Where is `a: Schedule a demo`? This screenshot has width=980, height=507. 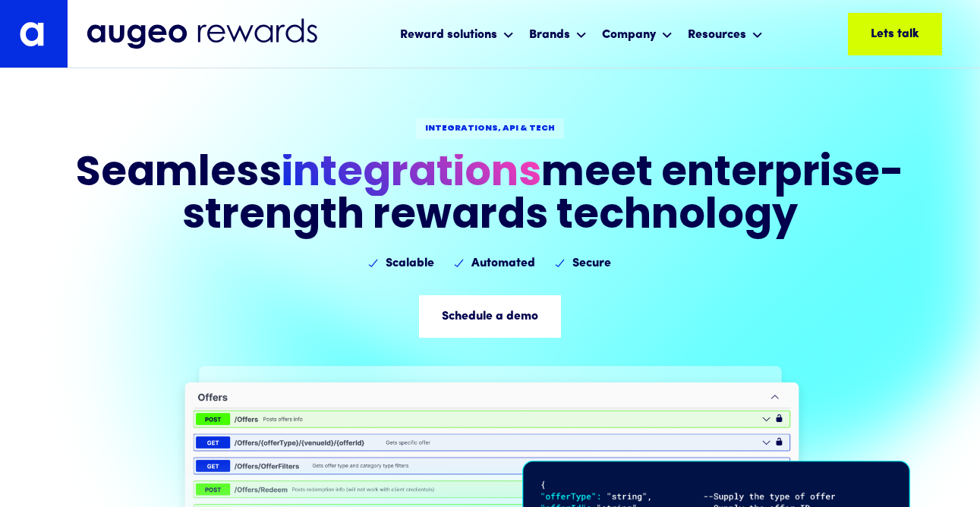
a: Schedule a demo is located at coordinates (489, 317).